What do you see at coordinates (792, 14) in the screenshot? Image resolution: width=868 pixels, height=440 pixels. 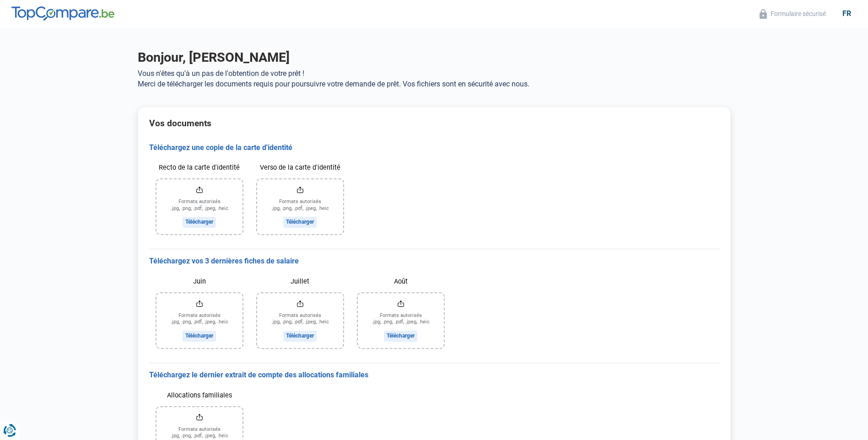 I see `button: Formulaire sécurisé` at bounding box center [792, 14].